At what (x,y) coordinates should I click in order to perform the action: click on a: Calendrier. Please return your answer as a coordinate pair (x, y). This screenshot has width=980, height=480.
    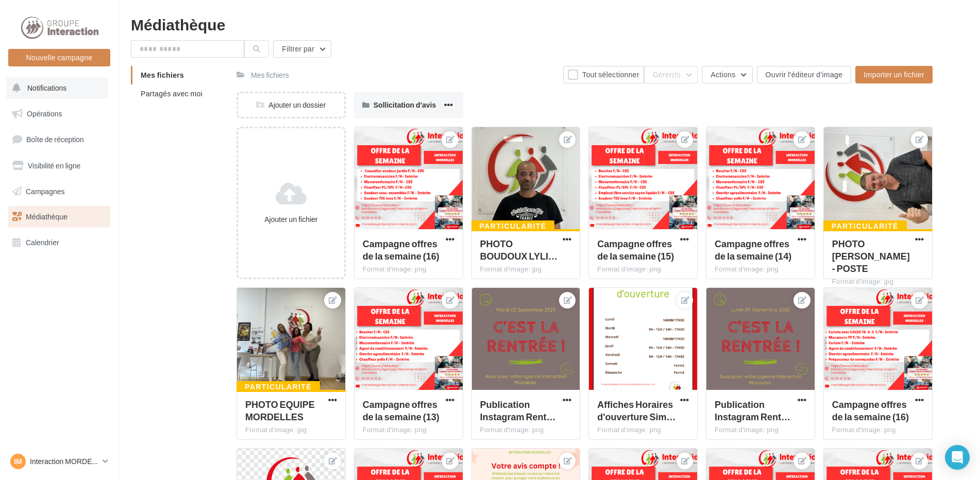
    Looking at the image, I should click on (59, 243).